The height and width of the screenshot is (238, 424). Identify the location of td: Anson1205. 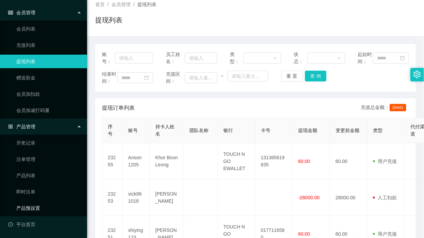
(136, 161).